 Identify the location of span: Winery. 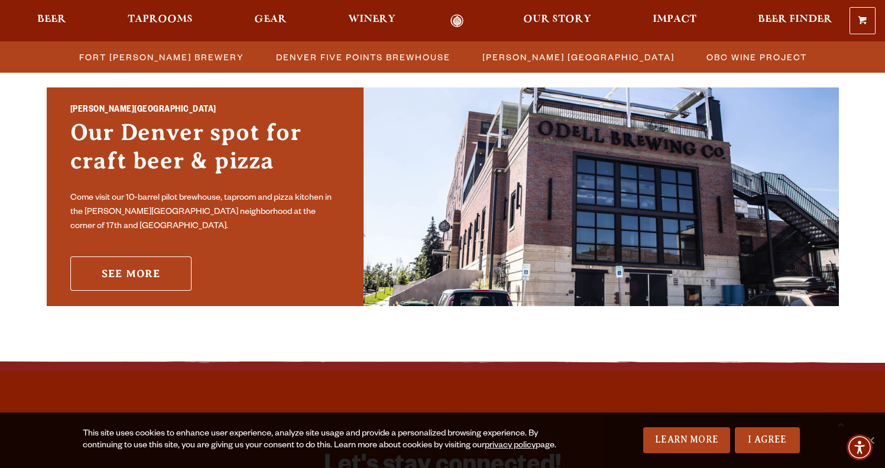
(372, 20).